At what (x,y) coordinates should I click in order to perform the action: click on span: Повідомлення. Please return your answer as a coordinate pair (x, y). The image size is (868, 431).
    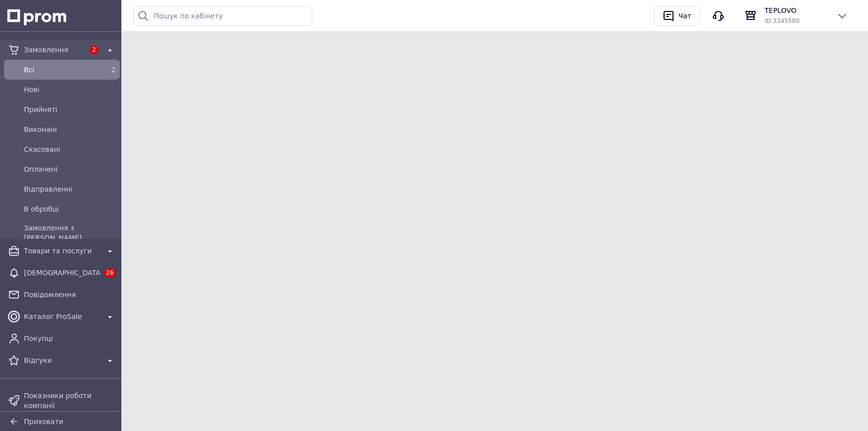
    Looking at the image, I should click on (70, 294).